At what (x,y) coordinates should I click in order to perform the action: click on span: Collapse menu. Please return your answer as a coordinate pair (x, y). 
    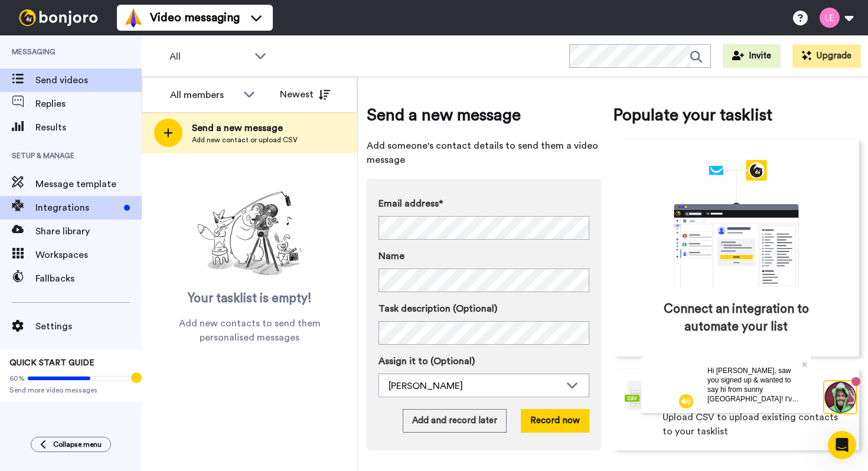
    Looking at the image, I should click on (77, 445).